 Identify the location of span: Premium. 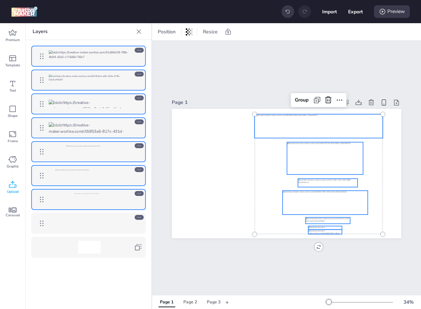
(13, 40).